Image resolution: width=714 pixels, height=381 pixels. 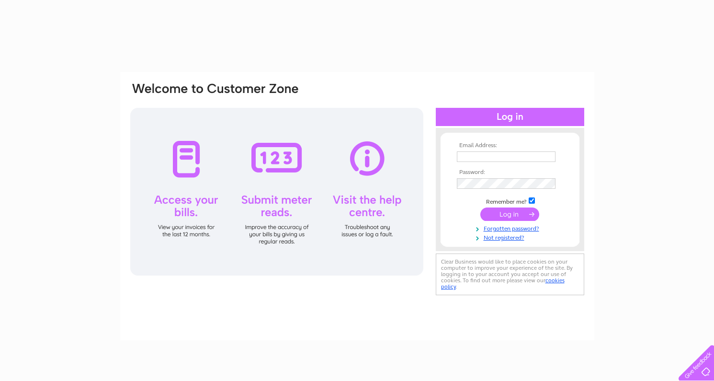 I want to click on input: Submit, so click(x=510, y=214).